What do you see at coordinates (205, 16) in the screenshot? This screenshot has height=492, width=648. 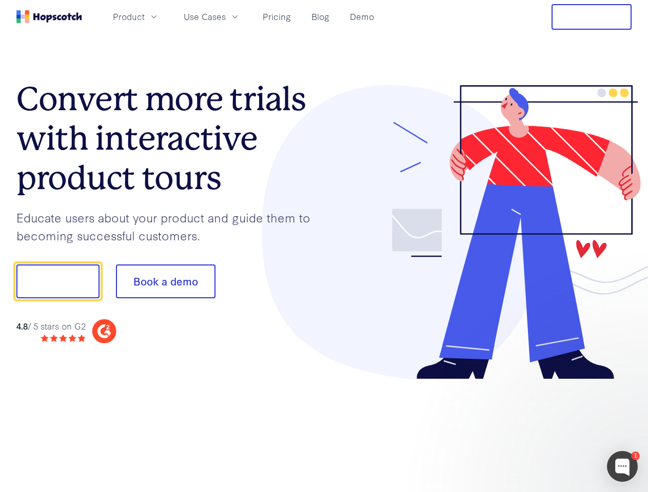 I see `span: Use Cases` at bounding box center [205, 16].